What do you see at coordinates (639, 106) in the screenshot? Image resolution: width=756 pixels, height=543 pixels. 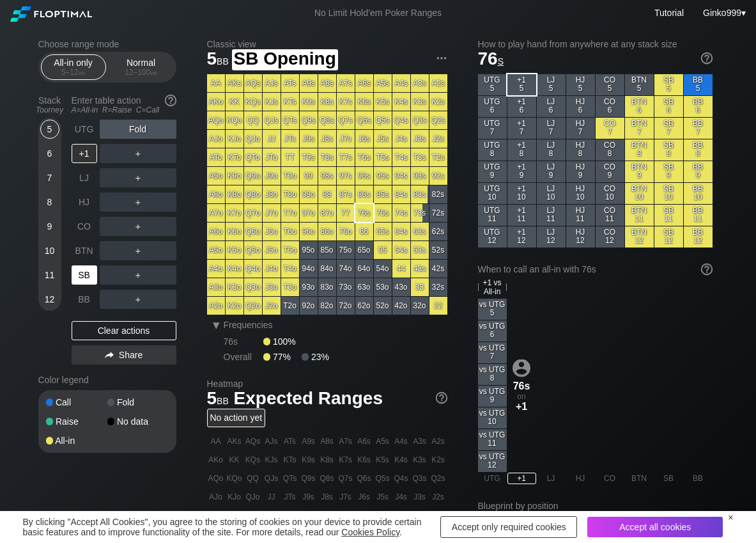 I see `div: BTN 6` at bounding box center [639, 106].